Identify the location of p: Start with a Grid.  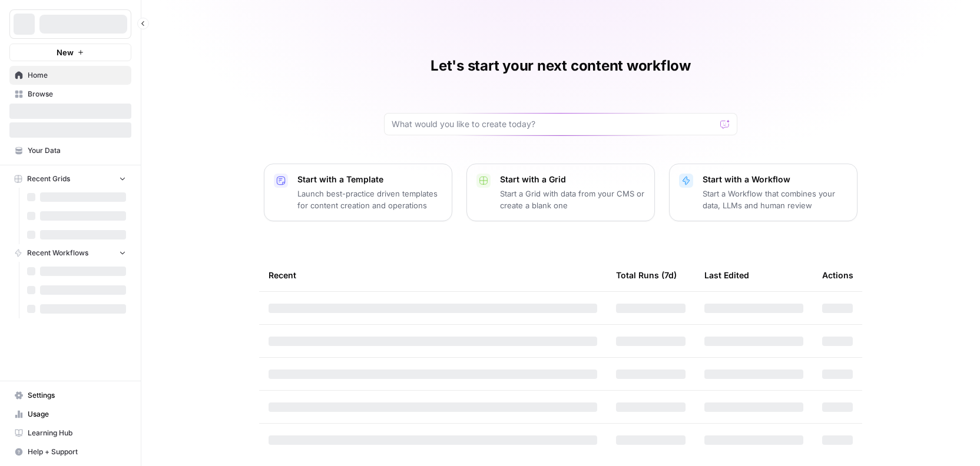
(572, 179).